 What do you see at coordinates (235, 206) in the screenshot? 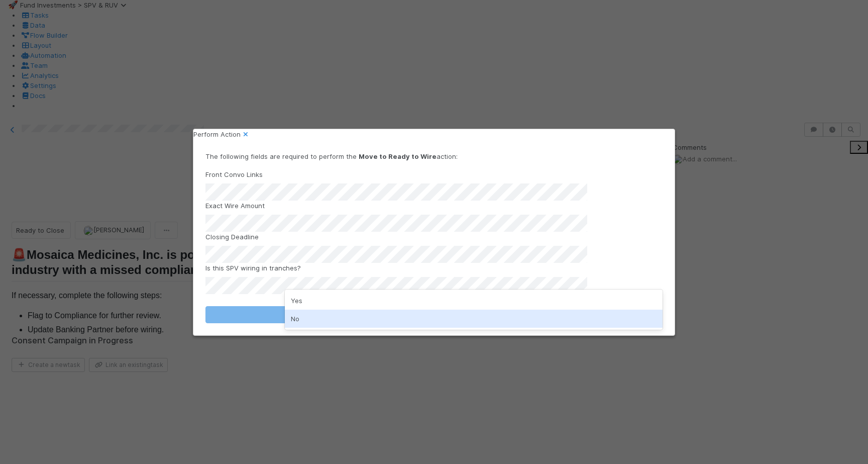
I see `label: Exact Wire Amount` at bounding box center [235, 206].